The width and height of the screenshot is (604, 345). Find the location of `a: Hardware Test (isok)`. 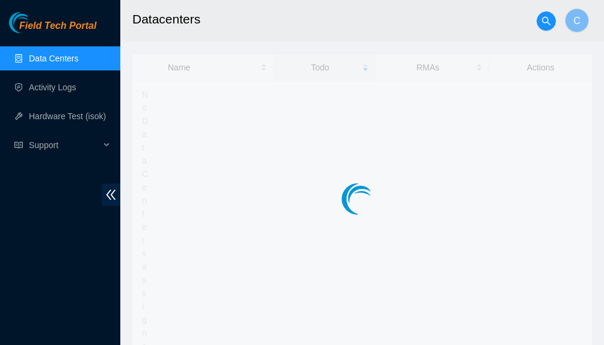

a: Hardware Test (isok) is located at coordinates (67, 116).